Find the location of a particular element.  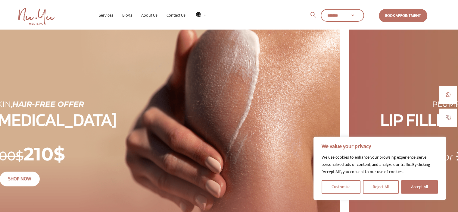

span: Hair-Free Offer is located at coordinates (48, 104).